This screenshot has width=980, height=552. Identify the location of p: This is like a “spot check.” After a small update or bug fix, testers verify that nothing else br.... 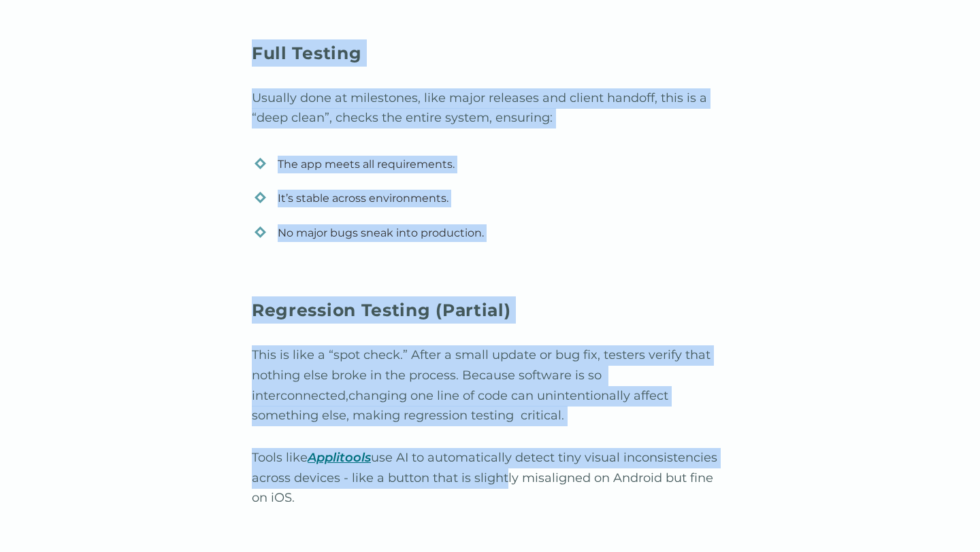
(490, 386).